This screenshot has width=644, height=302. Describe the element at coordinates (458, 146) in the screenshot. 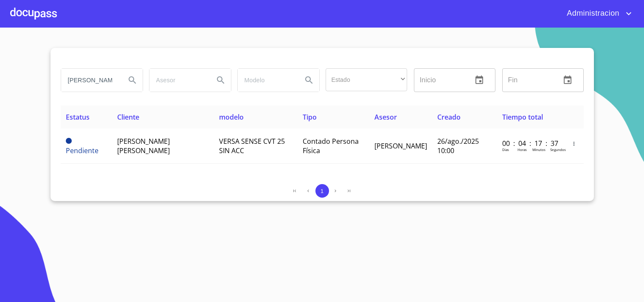

I see `span: 26/ago./2025 10:00` at that location.